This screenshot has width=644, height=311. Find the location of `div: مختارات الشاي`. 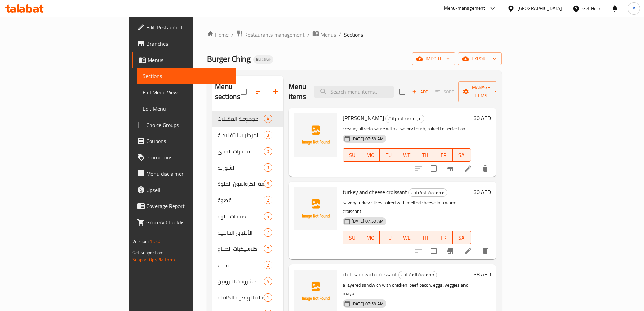

div: مختارات الشاي is located at coordinates (241, 151).